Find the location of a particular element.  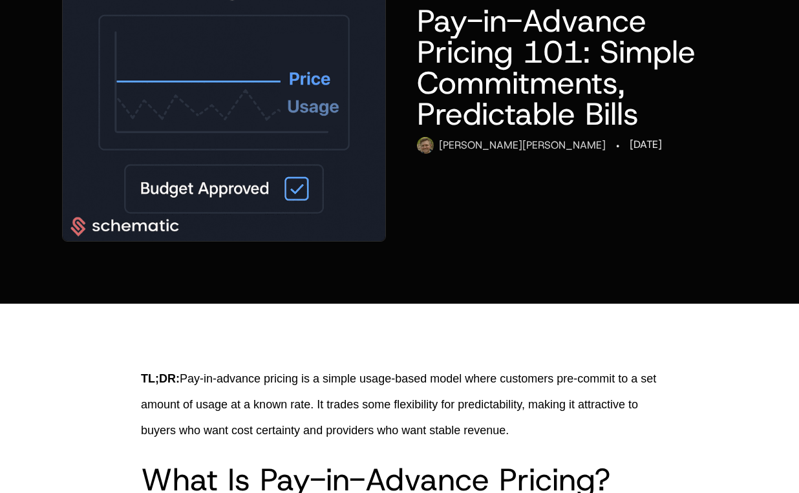

span: TL;DR: is located at coordinates (160, 379).